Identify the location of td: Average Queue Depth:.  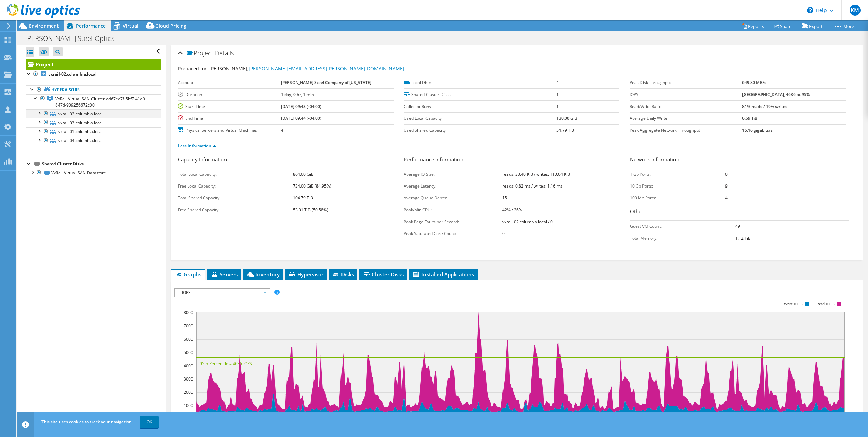
(453, 198).